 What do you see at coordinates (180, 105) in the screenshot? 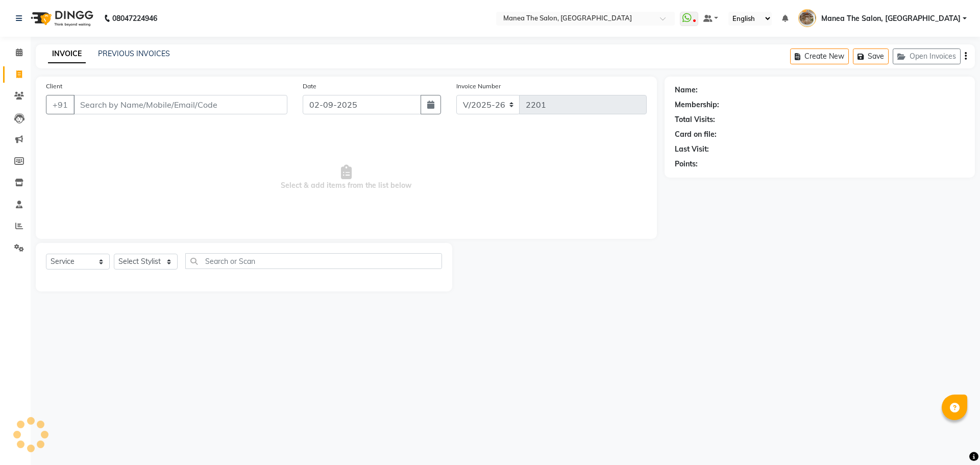
I see `input: Search by Name/Mobile/Email/Code` at bounding box center [180, 105].